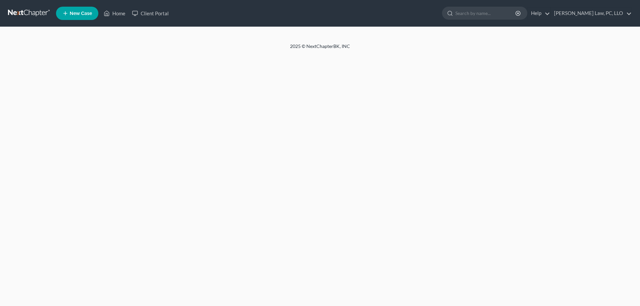  What do you see at coordinates (485, 13) in the screenshot?
I see `input: Search by name...` at bounding box center [485, 13].